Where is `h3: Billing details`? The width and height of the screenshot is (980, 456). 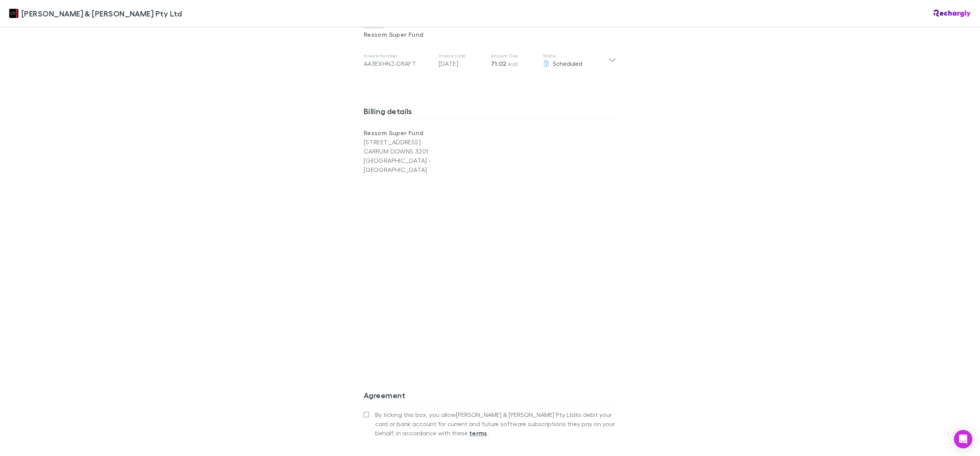
h3: Billing details is located at coordinates (490, 113).